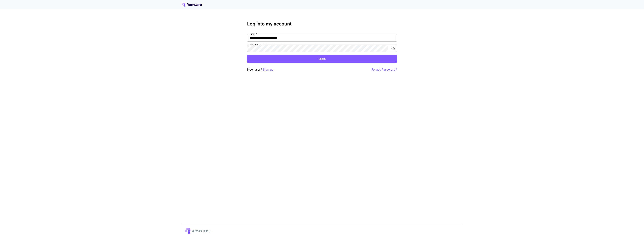 The image size is (644, 238). What do you see at coordinates (384, 69) in the screenshot?
I see `p: Forgot Password?` at bounding box center [384, 69].